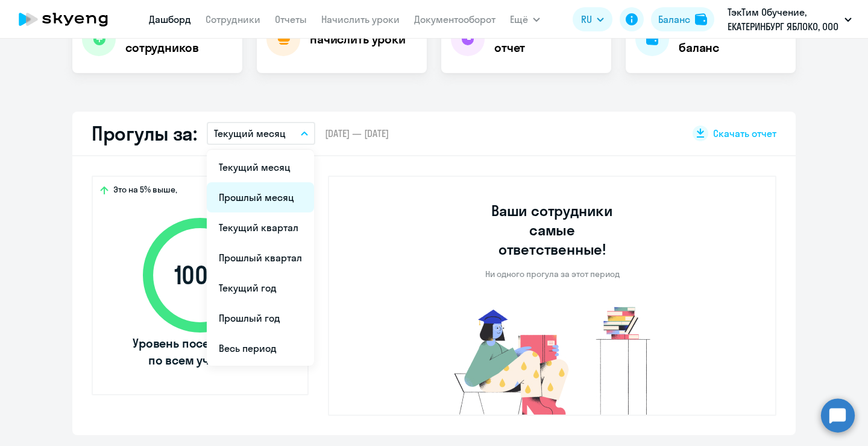 The height and width of the screenshot is (446, 868). Describe the element at coordinates (682, 19) in the screenshot. I see `a: Балансbalance` at that location.